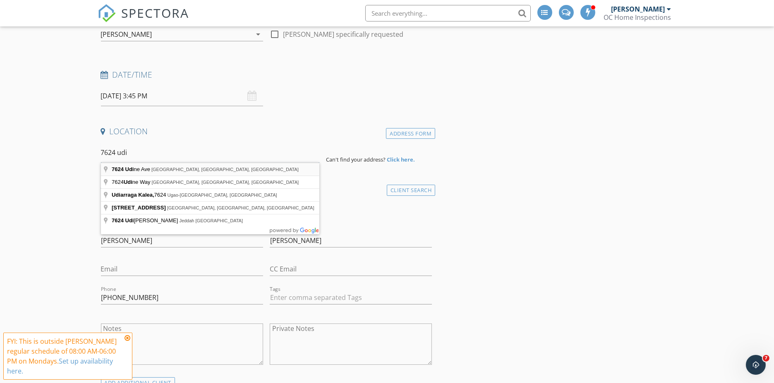  What do you see at coordinates (766, 359) in the screenshot?
I see `span: 7` at bounding box center [766, 359].